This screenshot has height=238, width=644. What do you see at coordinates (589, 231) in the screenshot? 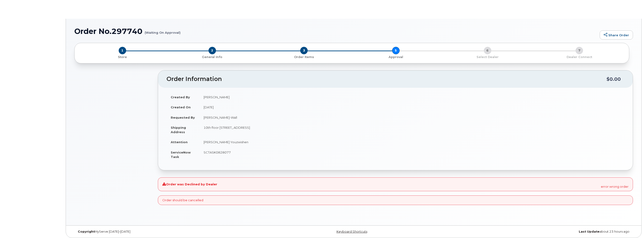
I see `strong: Last Update` at bounding box center [589, 231].